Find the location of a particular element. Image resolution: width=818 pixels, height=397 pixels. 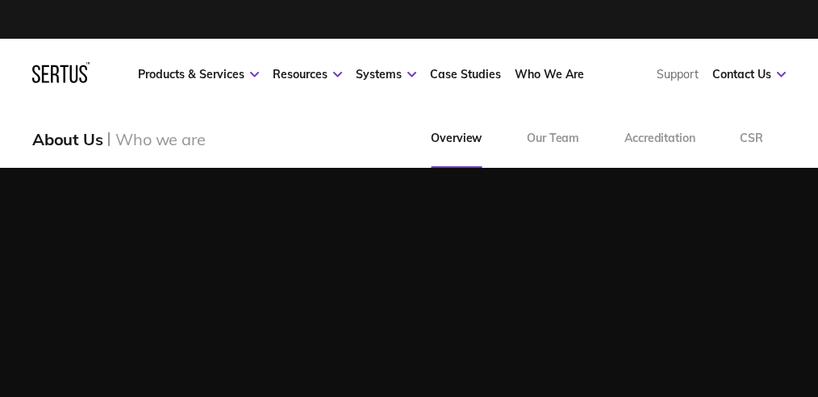

a: Who We Are is located at coordinates (549, 74).